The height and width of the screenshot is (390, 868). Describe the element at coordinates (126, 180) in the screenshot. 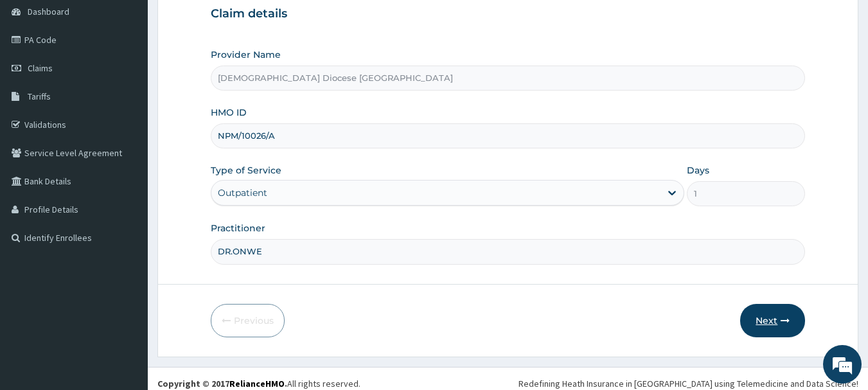

I see `span: We're online!` at that location.